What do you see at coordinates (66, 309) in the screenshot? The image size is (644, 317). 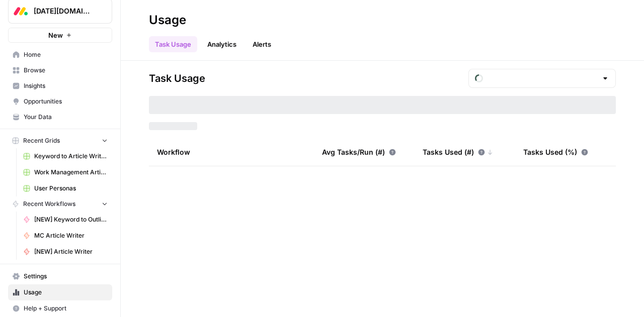 I see `span: Help + Support` at bounding box center [66, 309].